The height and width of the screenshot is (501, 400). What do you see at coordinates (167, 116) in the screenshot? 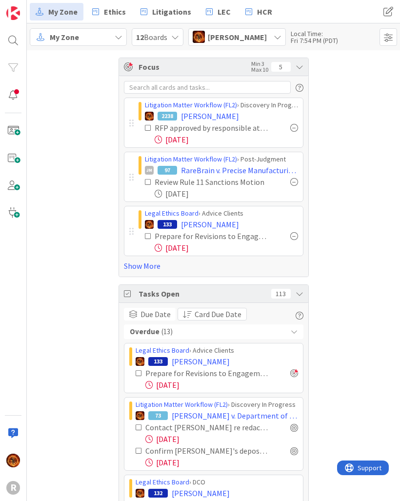
I see `div: 2238` at bounding box center [167, 116].